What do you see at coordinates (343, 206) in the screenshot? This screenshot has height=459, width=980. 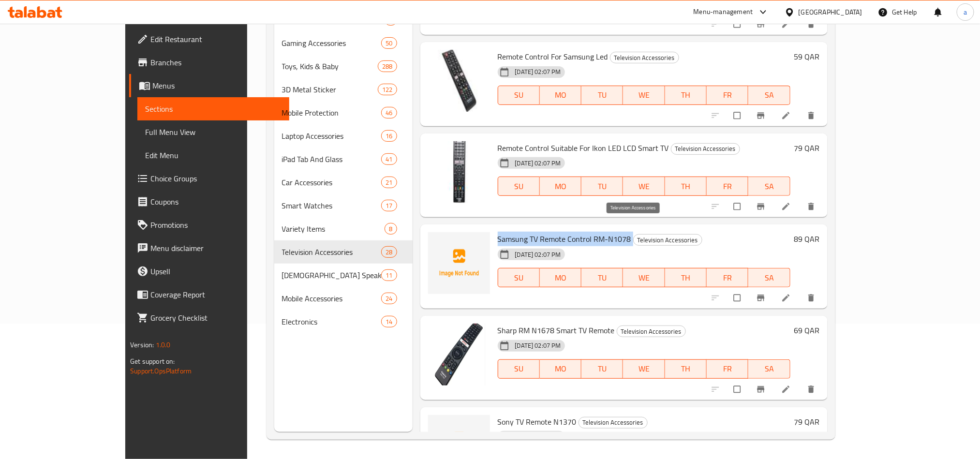 I see `div: Smart Watches17` at bounding box center [343, 206].